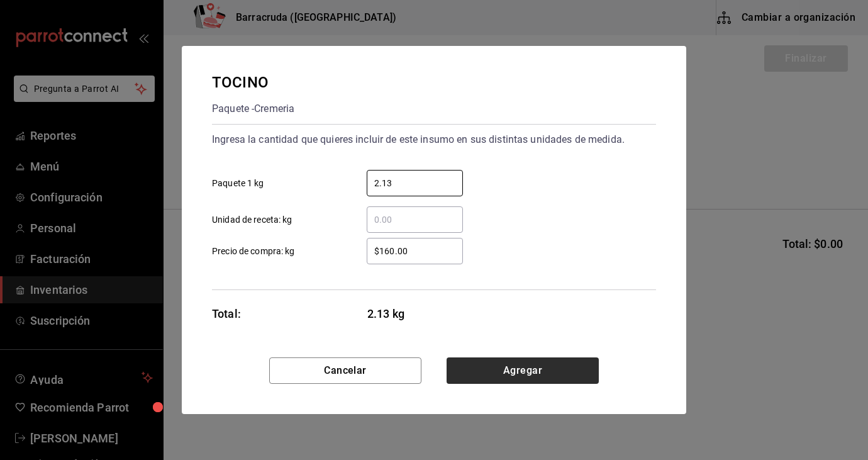 The height and width of the screenshot is (460, 868). What do you see at coordinates (523, 371) in the screenshot?
I see `button: Agregar` at bounding box center [523, 371].